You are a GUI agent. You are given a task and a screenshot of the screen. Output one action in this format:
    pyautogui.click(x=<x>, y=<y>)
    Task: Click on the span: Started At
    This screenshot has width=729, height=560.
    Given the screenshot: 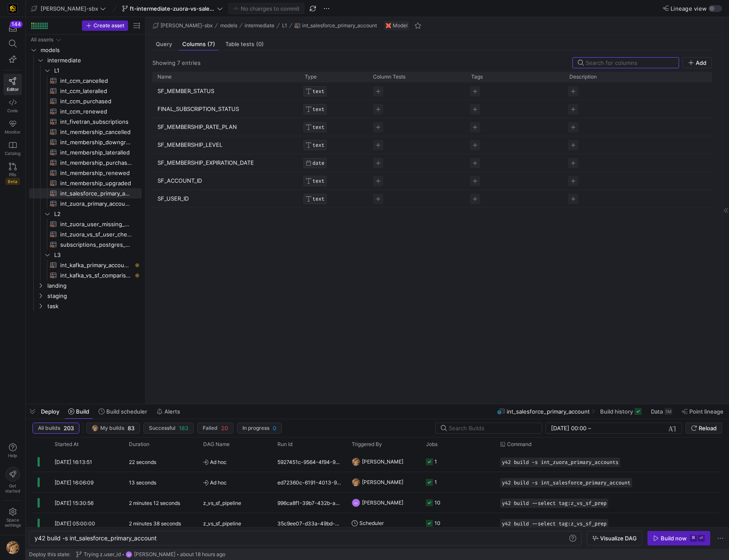 What is the action you would take?
    pyautogui.click(x=67, y=444)
    